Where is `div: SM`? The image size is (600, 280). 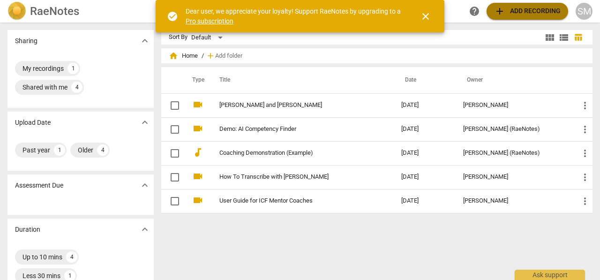
div: SM is located at coordinates (584, 11).